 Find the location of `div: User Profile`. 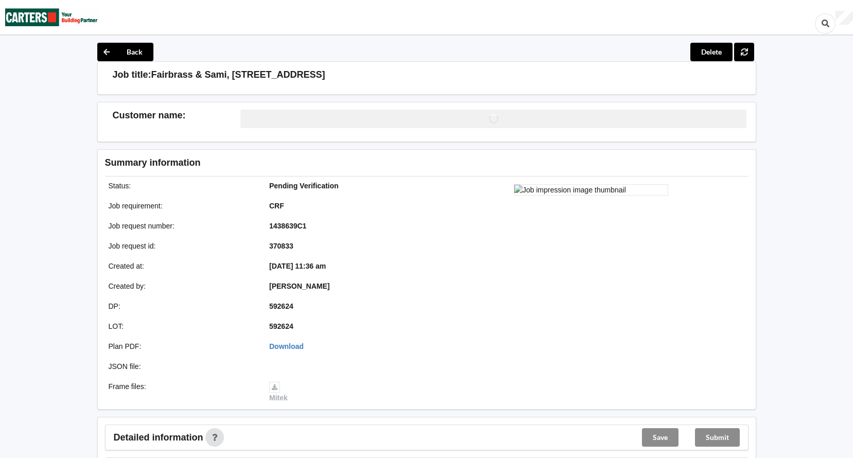

div: User Profile is located at coordinates (844, 18).